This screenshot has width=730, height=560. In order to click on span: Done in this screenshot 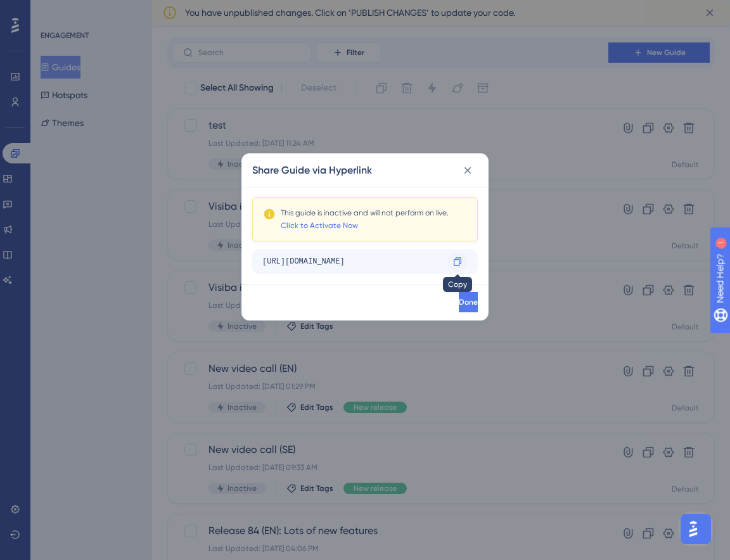, I will do `click(468, 302)`.